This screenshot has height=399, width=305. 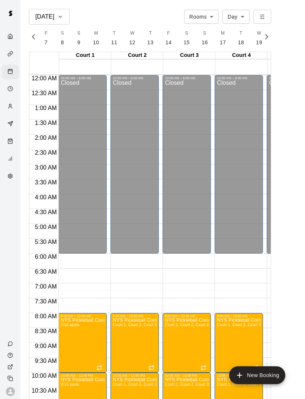 What do you see at coordinates (46, 316) in the screenshot?
I see `span: 8:00 AM` at bounding box center [46, 316].